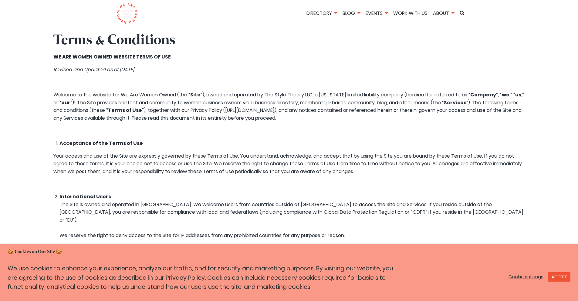  I want to click on b: Acceptance of the Terms of Use, so click(101, 143).